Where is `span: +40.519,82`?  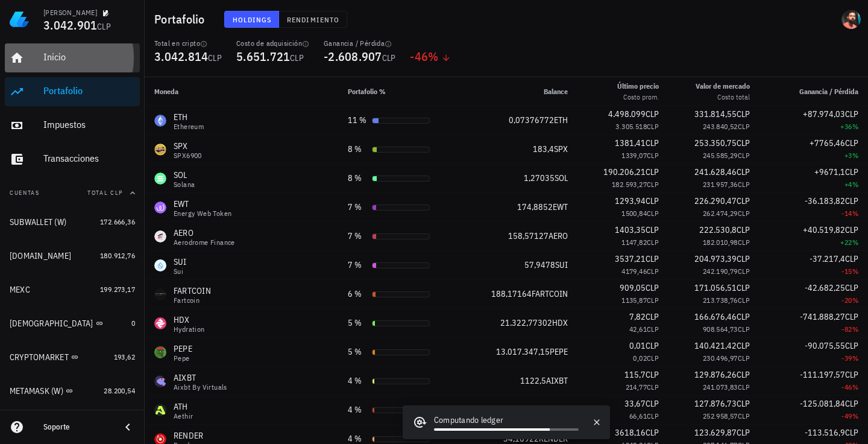 span: +40.519,82 is located at coordinates (824, 230).